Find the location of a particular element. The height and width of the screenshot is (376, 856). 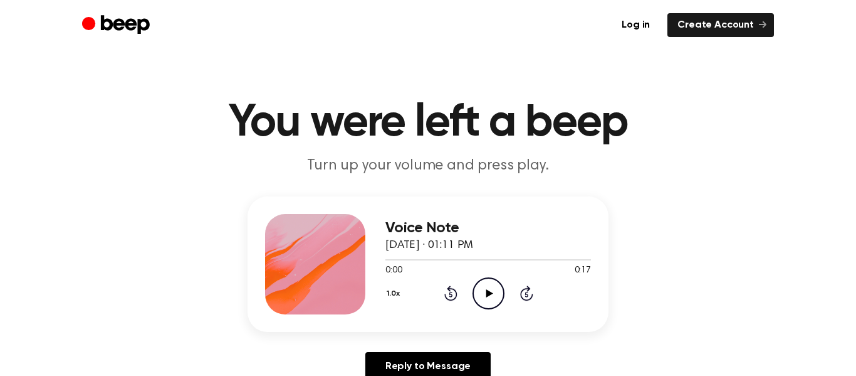

span: 0:17 is located at coordinates (583, 270).